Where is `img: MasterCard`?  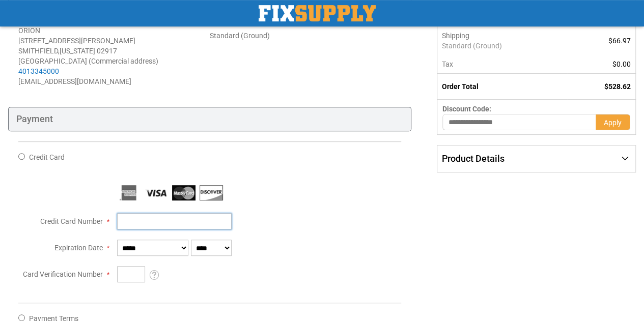 img: MasterCard is located at coordinates (183, 193).